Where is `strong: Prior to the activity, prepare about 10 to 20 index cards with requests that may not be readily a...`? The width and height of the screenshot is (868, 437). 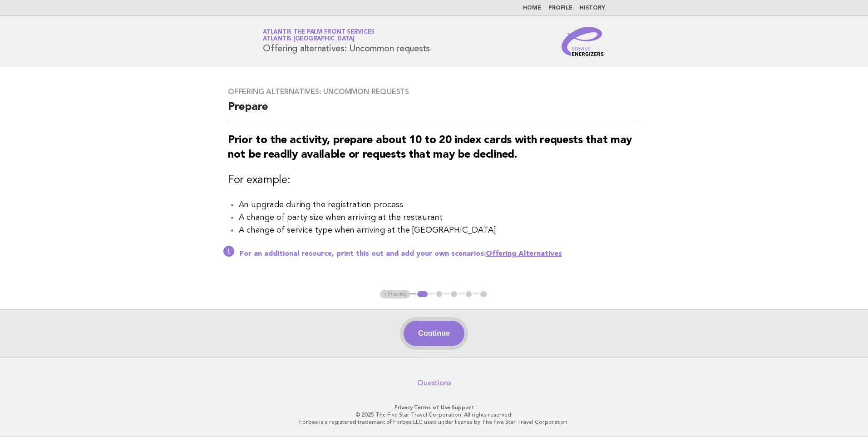 strong: Prior to the activity, prepare about 10 to 20 index cards with requests that may not be readily a... is located at coordinates (430, 147).